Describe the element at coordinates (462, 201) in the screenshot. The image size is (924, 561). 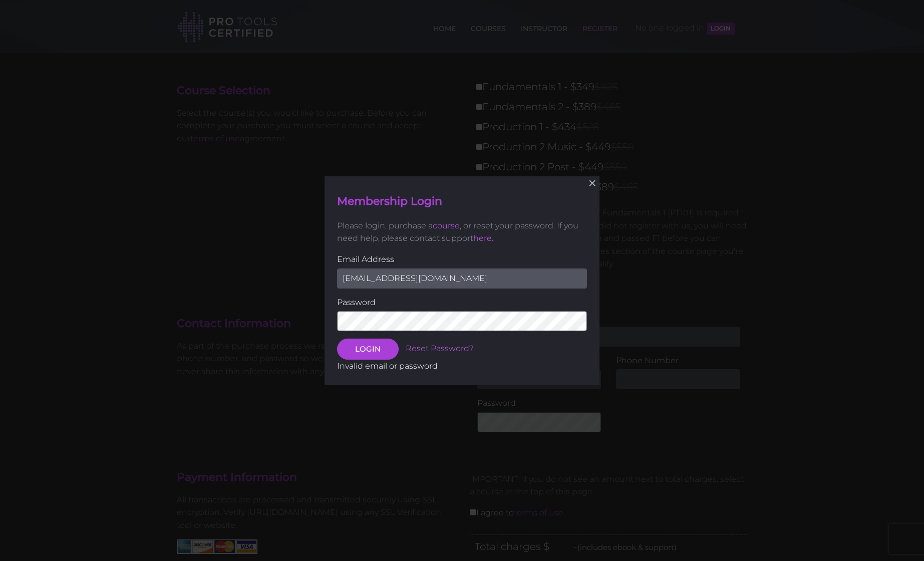
I see `h4: Membership Login` at that location.